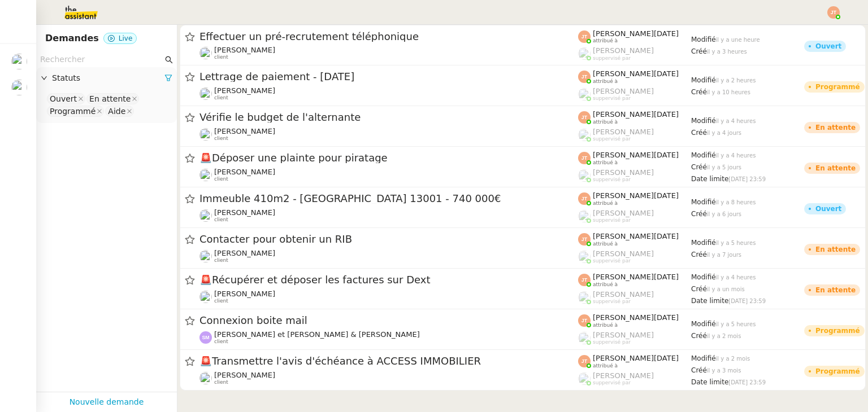 The image size is (868, 412). What do you see at coordinates (727, 52) in the screenshot?
I see `span: il y a 3 heures` at bounding box center [727, 52].